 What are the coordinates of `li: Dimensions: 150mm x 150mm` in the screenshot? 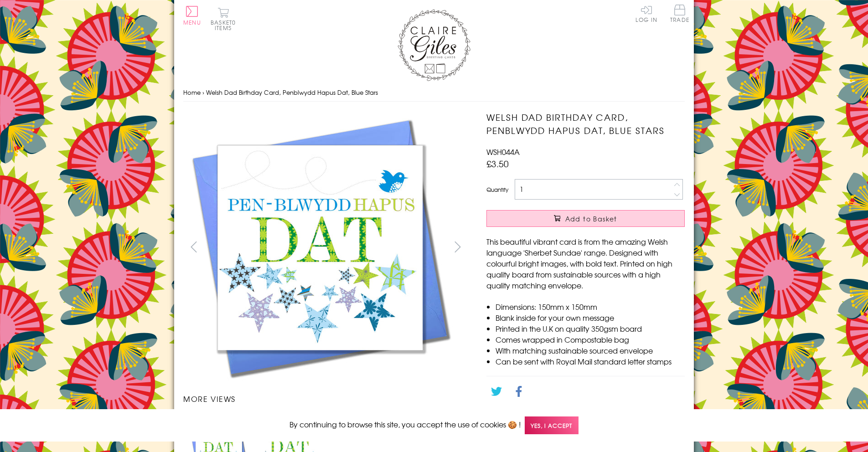 It's located at (590, 307).